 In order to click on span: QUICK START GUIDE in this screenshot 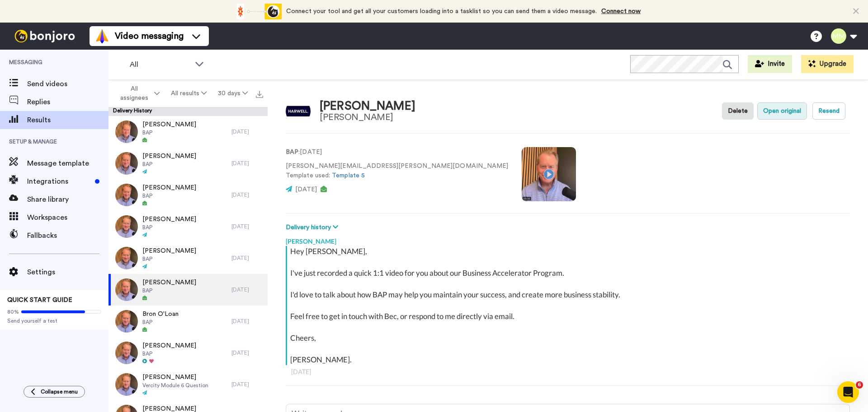, I will do `click(40, 300)`.